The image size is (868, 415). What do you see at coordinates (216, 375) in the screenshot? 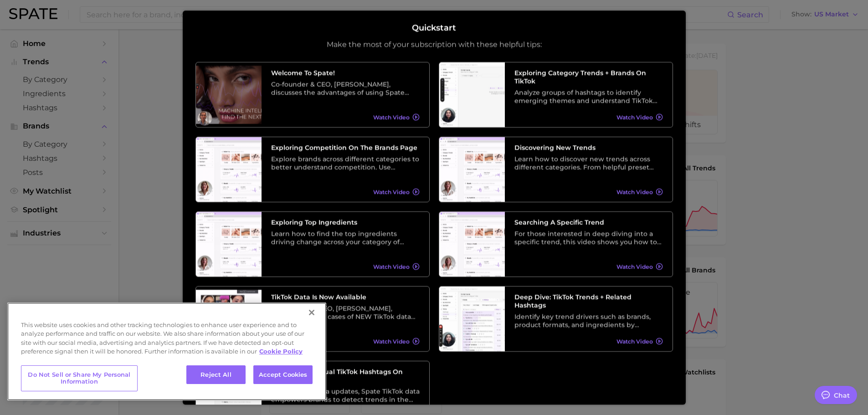
I see `button: Reject All` at bounding box center [216, 375].